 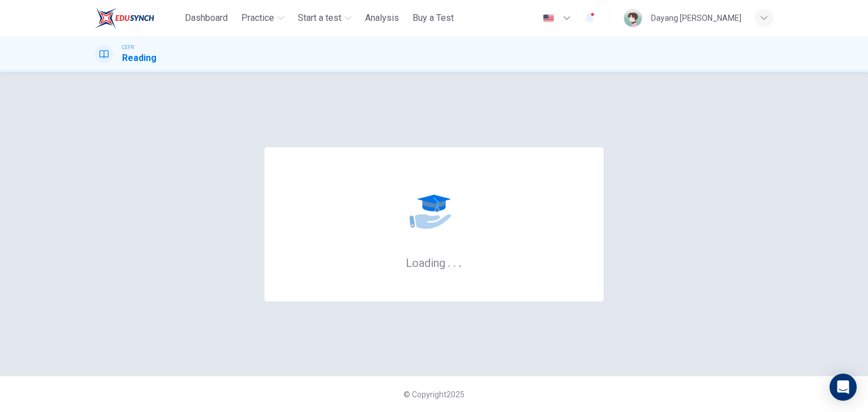 I want to click on button: Buy a Test, so click(x=433, y=18).